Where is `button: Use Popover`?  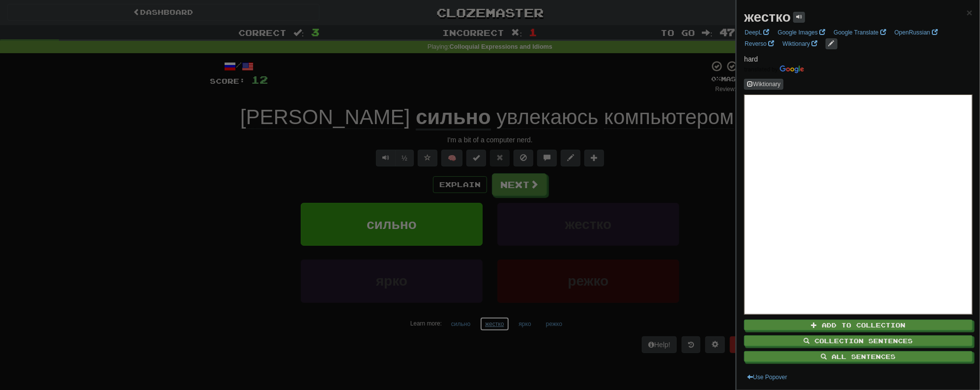
button: Use Popover is located at coordinates (767, 377).